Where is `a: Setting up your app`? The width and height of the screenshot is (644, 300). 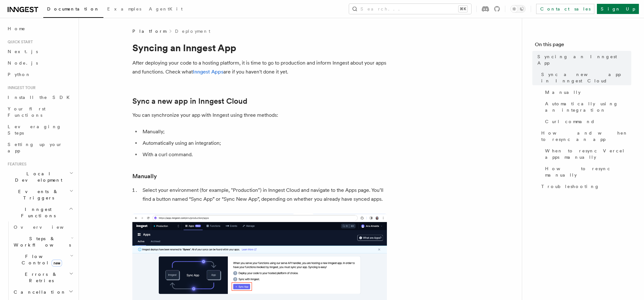 a: Setting up your app is located at coordinates (39, 148).